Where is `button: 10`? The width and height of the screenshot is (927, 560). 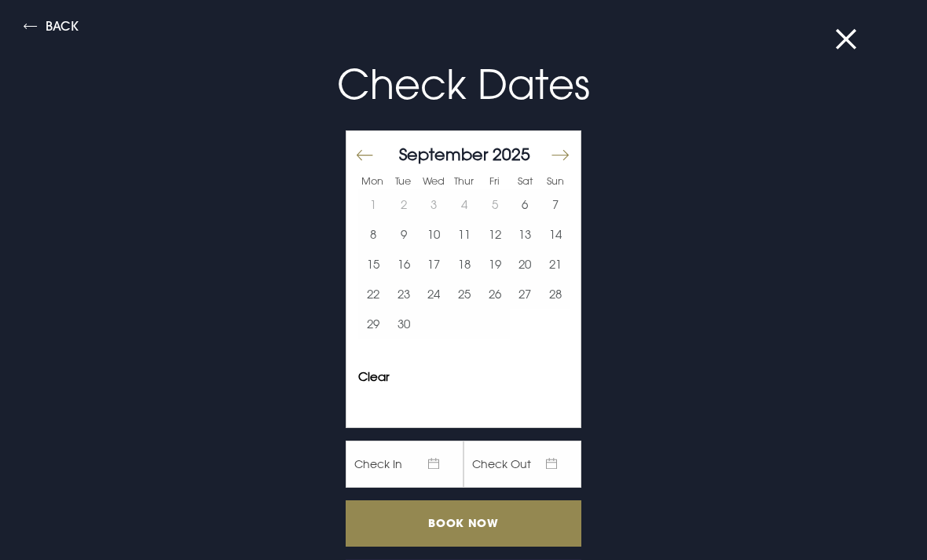 button: 10 is located at coordinates (433, 234).